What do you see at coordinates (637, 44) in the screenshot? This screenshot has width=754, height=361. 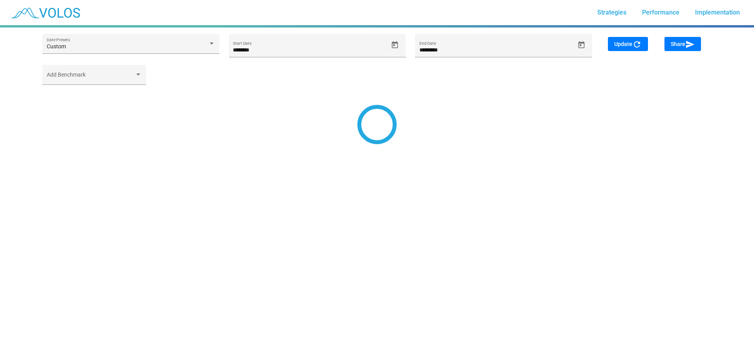 I see `mat-icon: refresh` at bounding box center [637, 44].